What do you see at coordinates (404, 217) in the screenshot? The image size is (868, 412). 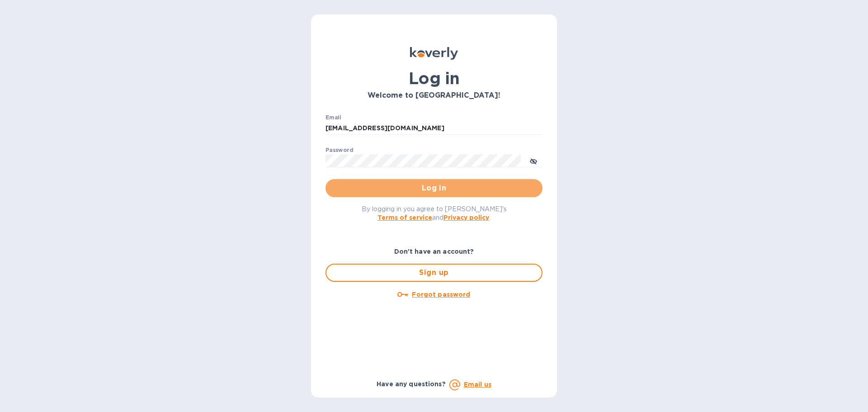 I see `a: Terms of service` at bounding box center [404, 217].